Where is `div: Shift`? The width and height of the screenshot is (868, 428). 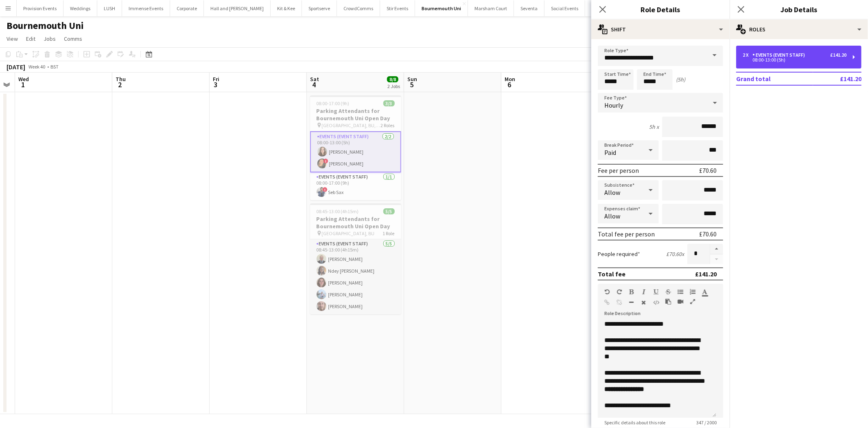 div: Shift is located at coordinates (661, 30).